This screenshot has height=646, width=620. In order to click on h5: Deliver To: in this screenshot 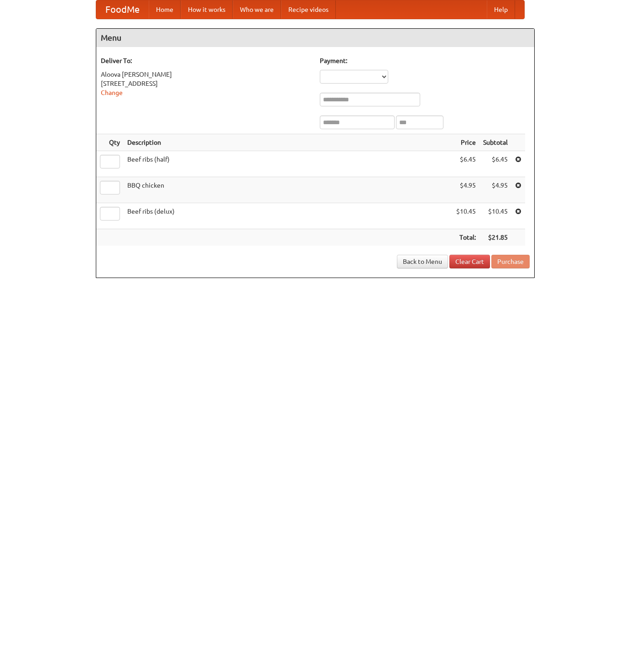, I will do `click(206, 61)`.